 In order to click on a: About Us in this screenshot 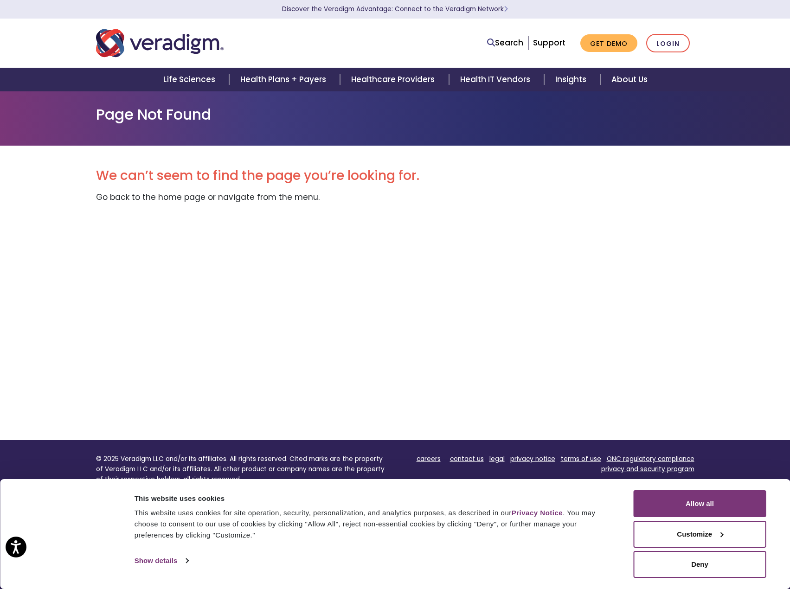, I will do `click(630, 79)`.